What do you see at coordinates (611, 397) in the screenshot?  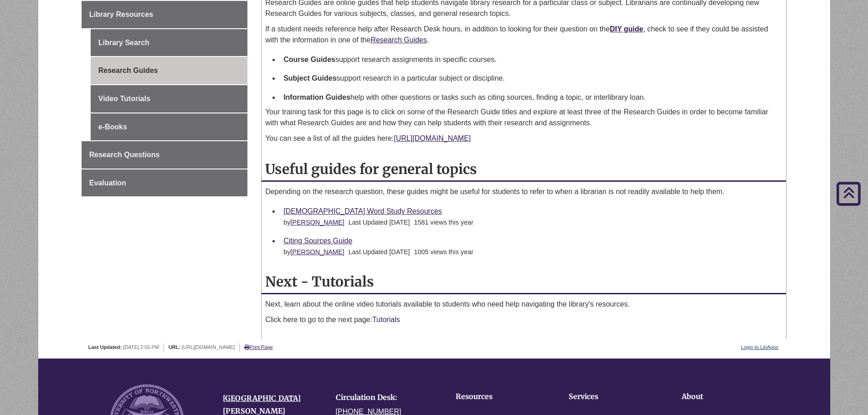 I see `h4: Services` at bounding box center [611, 397].